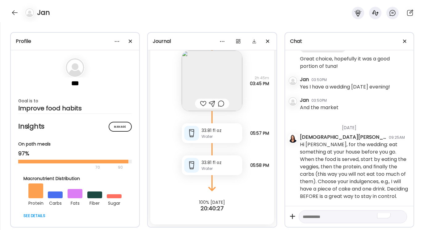 This screenshot has height=230, width=424. I want to click on div: Macronutrient Distribution, so click(75, 179).